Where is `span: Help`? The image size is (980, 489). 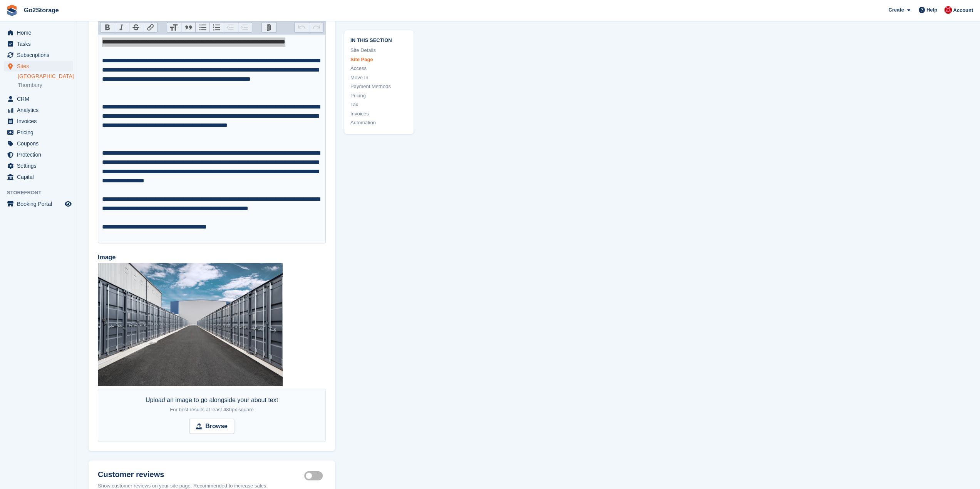
span: Help is located at coordinates (931, 10).